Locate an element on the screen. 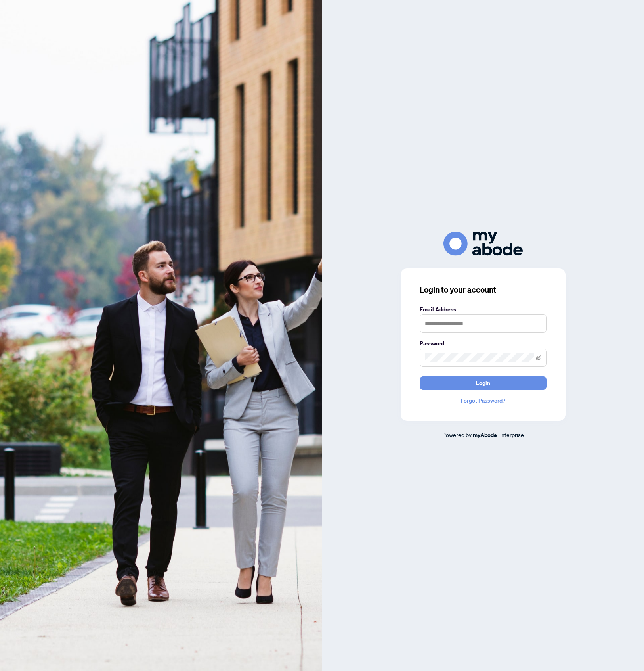  button: Login is located at coordinates (483, 383).